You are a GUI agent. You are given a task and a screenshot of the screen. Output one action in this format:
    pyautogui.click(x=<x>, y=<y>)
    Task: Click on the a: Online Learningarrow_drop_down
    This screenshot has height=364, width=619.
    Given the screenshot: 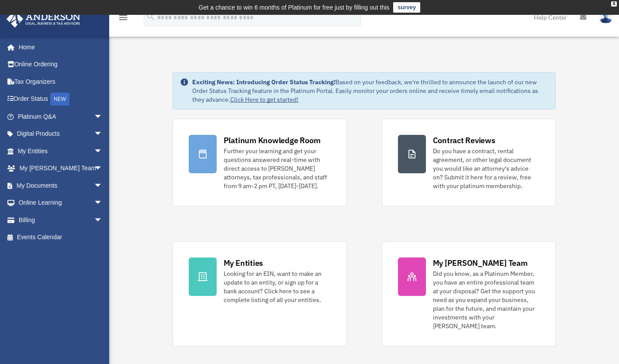 What is the action you would take?
    pyautogui.click(x=61, y=203)
    